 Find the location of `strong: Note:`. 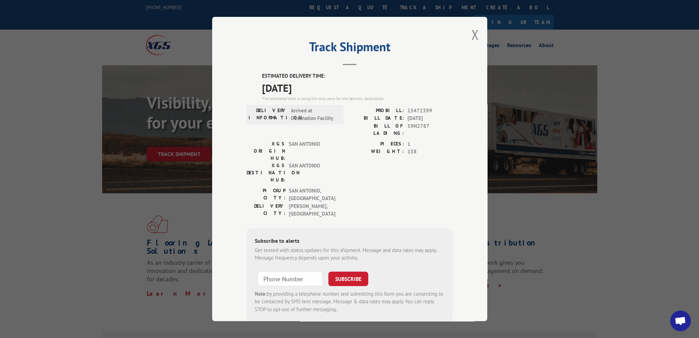

strong: Note: is located at coordinates (261, 294).